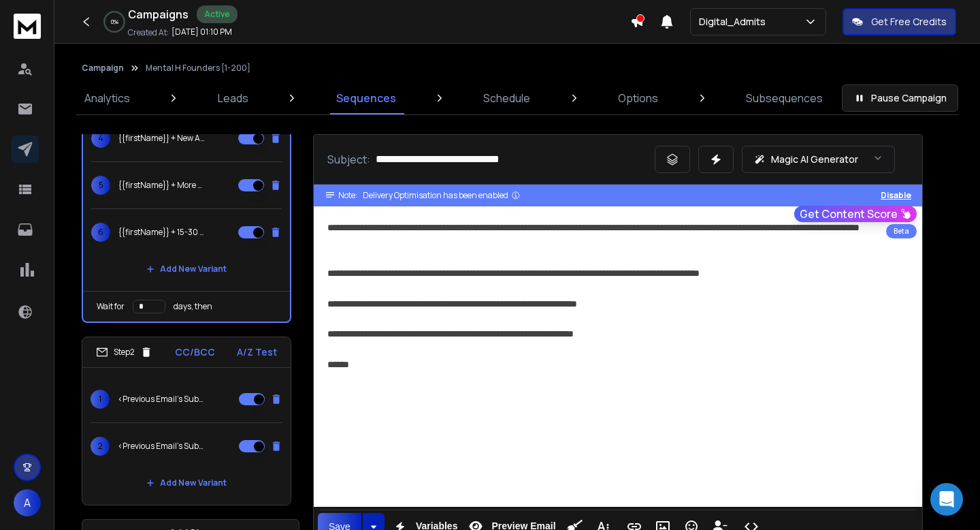 The width and height of the screenshot is (980, 530). I want to click on button: Get Content Score, so click(856, 214).